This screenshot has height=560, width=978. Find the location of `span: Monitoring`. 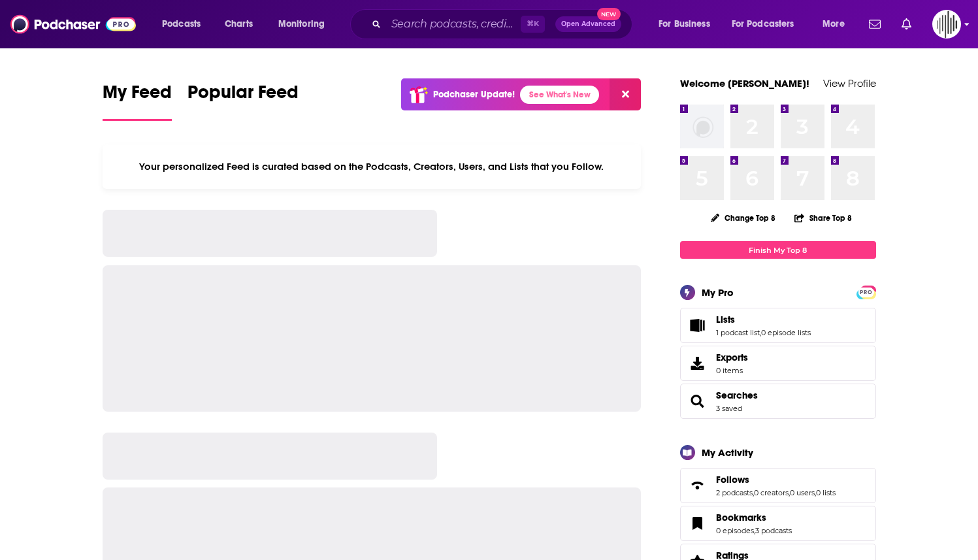

span: Monitoring is located at coordinates (301, 24).